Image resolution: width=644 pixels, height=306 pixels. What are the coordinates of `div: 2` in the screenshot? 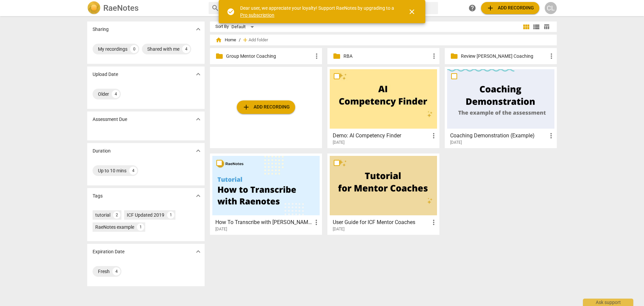 It's located at (117, 215).